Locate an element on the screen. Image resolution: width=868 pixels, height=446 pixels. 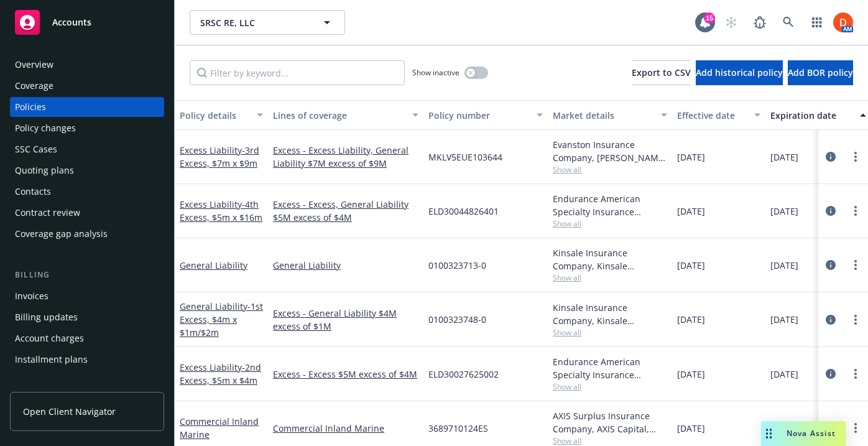
button: Export to CSV is located at coordinates (661, 73).